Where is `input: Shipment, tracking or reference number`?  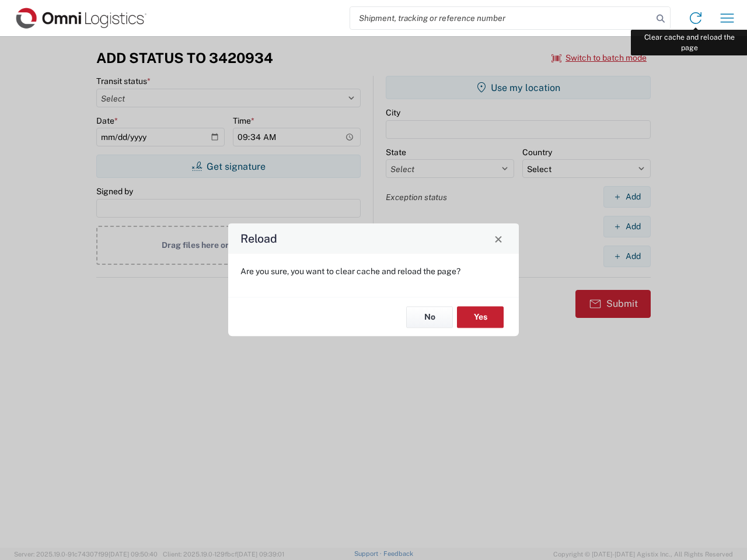
input: Shipment, tracking or reference number is located at coordinates (501, 18).